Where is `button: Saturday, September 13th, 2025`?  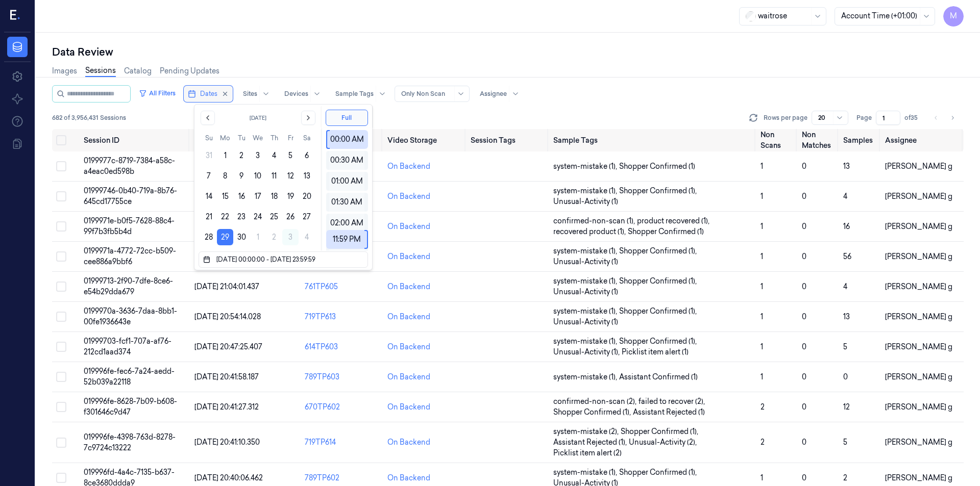
button: Saturday, September 13th, 2025 is located at coordinates (306, 176).